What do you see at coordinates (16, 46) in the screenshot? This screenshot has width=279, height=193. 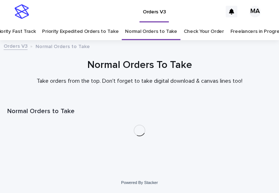 I see `a: Orders V3` at bounding box center [16, 46].